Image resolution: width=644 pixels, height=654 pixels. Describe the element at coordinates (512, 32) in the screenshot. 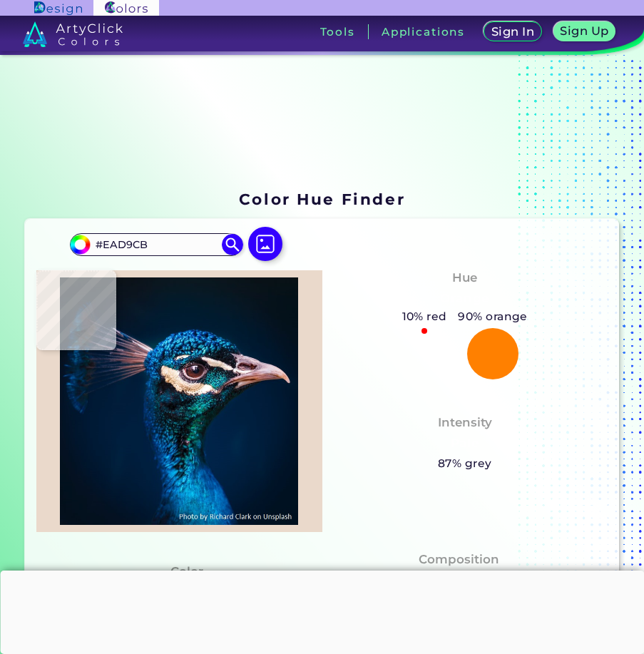

I see `a: Sign In` at that location.